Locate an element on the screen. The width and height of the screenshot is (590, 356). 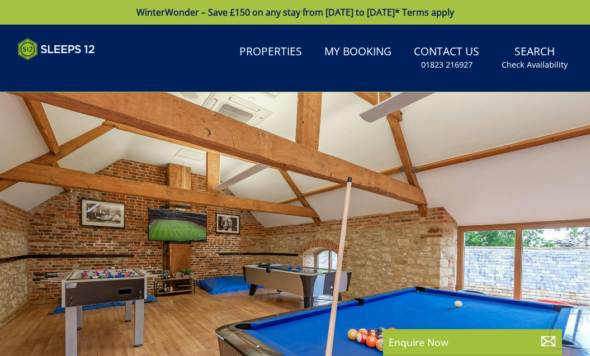
a: SearchCheck Availability is located at coordinates (534, 58).